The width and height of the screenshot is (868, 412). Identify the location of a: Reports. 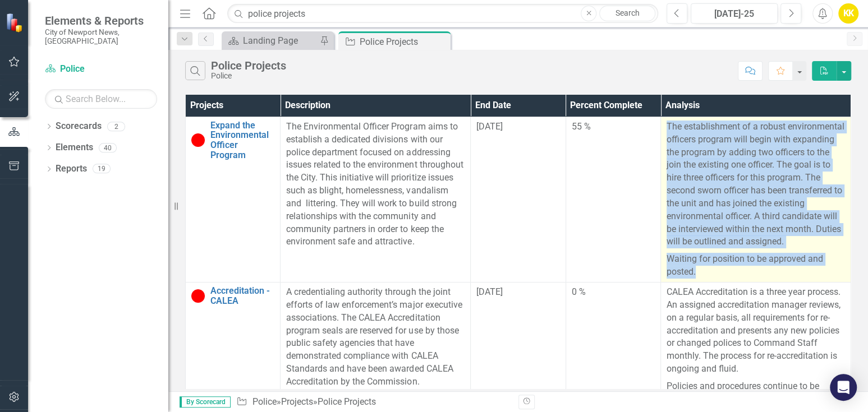
(71, 169).